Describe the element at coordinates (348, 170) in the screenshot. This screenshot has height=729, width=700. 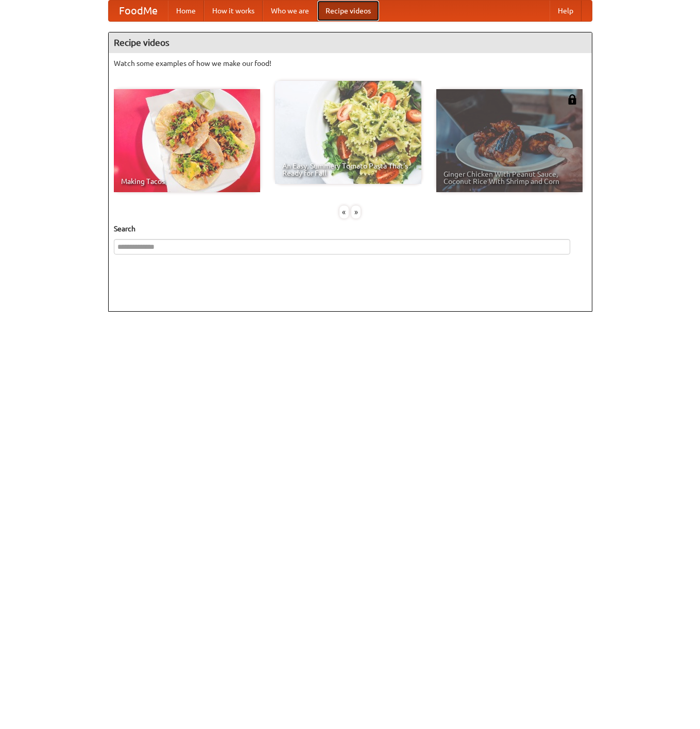
I see `span: An Easy, Summery Tomato Pasta That's Ready for Fall` at that location.